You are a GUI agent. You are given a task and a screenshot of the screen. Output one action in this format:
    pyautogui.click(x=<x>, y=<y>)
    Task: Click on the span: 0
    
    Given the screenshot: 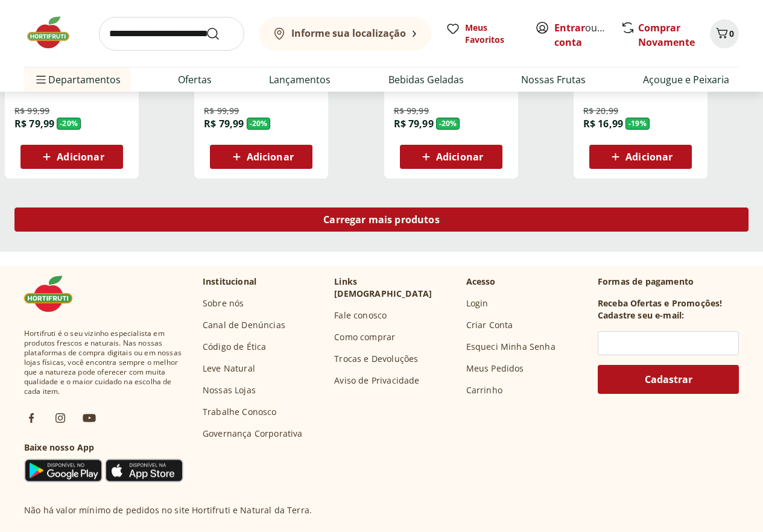 What is the action you would take?
    pyautogui.click(x=732, y=33)
    